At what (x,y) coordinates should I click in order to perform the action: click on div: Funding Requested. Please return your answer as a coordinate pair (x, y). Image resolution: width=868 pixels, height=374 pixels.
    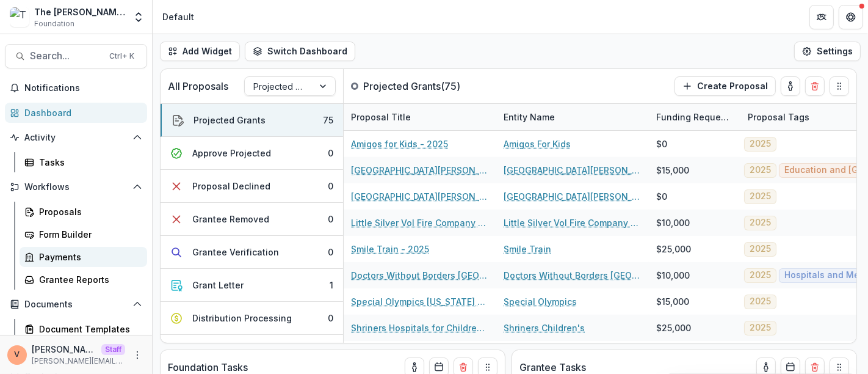
    Looking at the image, I should click on (695, 117).